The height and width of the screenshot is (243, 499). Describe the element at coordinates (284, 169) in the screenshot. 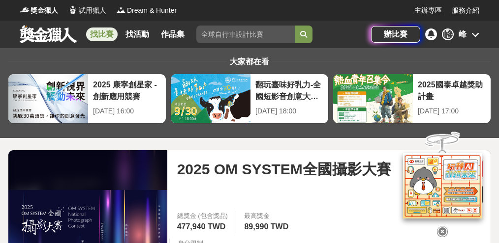

I see `span: 2025 OM SYSTEM全國攝影大賽` at that location.